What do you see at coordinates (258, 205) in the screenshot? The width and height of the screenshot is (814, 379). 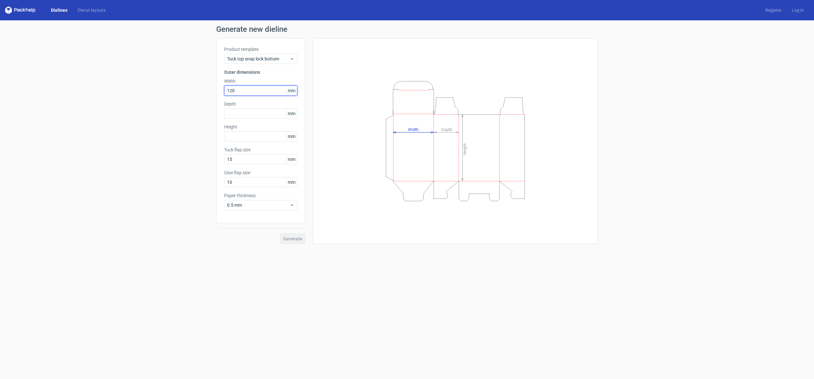 I see `span: 0.5 mm` at bounding box center [258, 205].